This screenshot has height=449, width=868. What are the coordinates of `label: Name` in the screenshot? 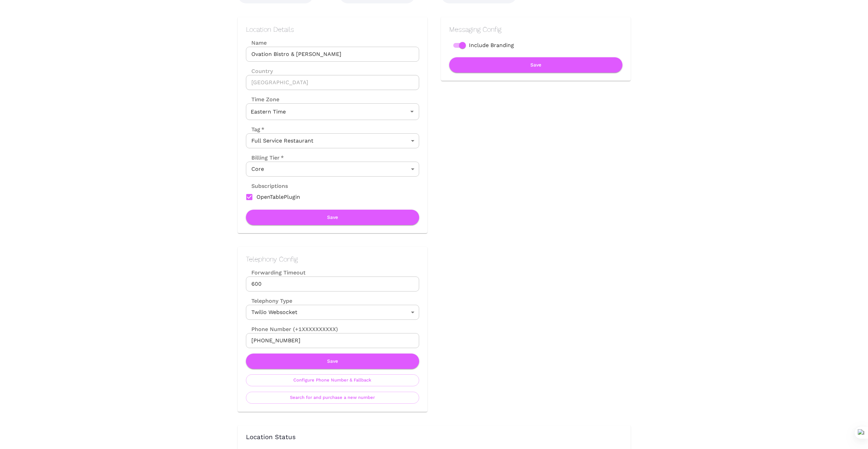 It's located at (333, 42).